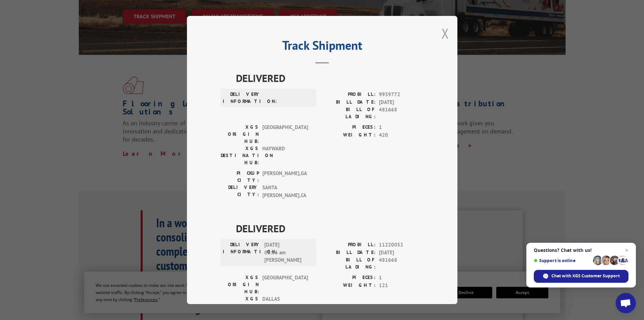  What do you see at coordinates (581, 250) in the screenshot?
I see `span: Questions? Chat with us!` at bounding box center [581, 250].